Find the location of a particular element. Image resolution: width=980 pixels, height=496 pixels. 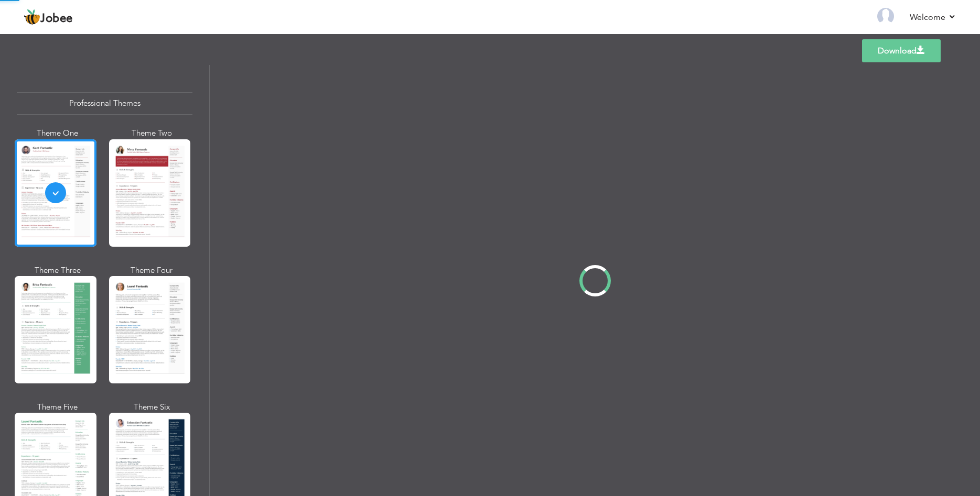

a: Welcome is located at coordinates (933, 17).